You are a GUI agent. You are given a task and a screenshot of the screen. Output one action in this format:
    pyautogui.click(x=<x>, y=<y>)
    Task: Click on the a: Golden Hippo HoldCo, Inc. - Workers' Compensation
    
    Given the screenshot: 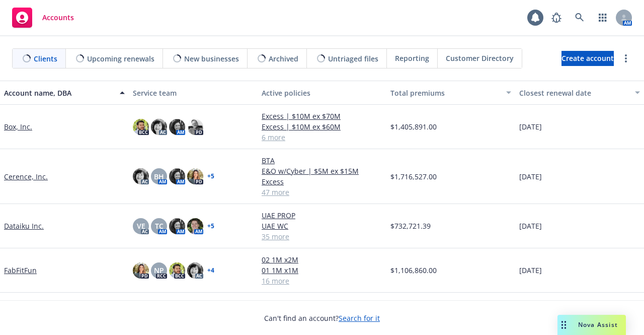 What is the action you would take?
    pyautogui.click(x=322, y=309)
    